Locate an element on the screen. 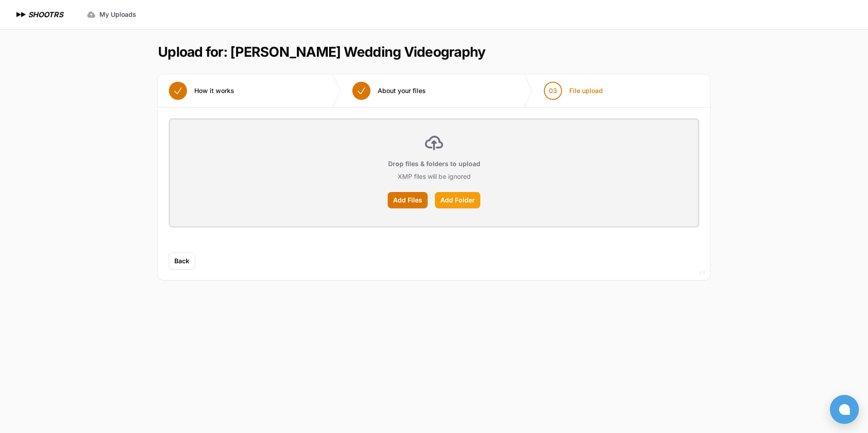  img: SHOOTRS is located at coordinates (21, 14).